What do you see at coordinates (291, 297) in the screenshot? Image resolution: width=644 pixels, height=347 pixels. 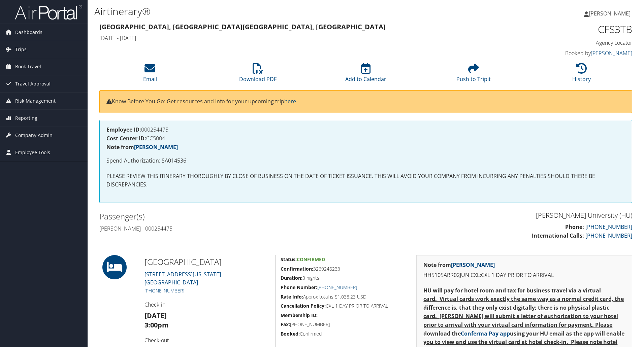 I see `strong: Rate Info:` at bounding box center [291, 297].